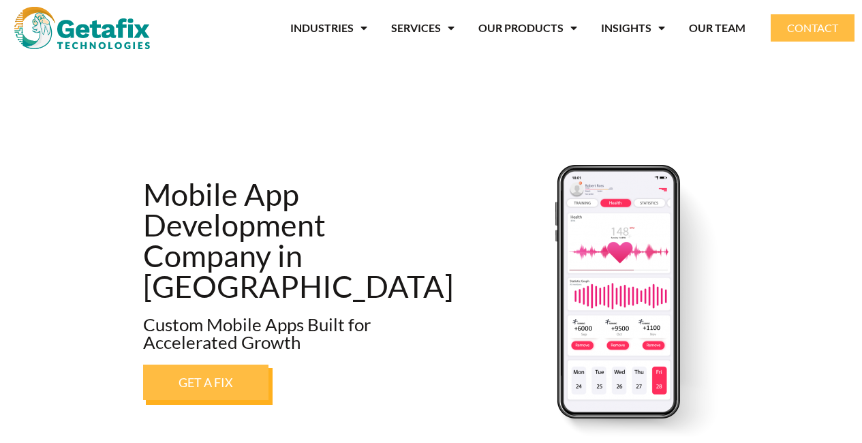  Describe the element at coordinates (206, 382) in the screenshot. I see `a: GET A FIX` at that location.